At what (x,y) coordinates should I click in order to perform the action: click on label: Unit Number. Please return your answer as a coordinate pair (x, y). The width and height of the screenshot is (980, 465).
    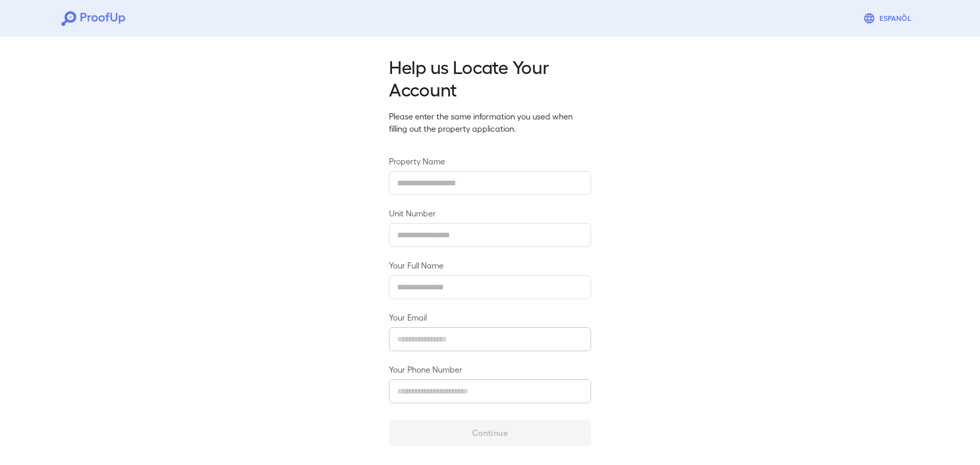
    Looking at the image, I should click on (490, 213).